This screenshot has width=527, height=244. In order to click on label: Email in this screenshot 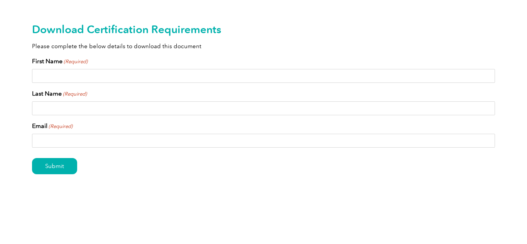, I will do `click(52, 126)`.